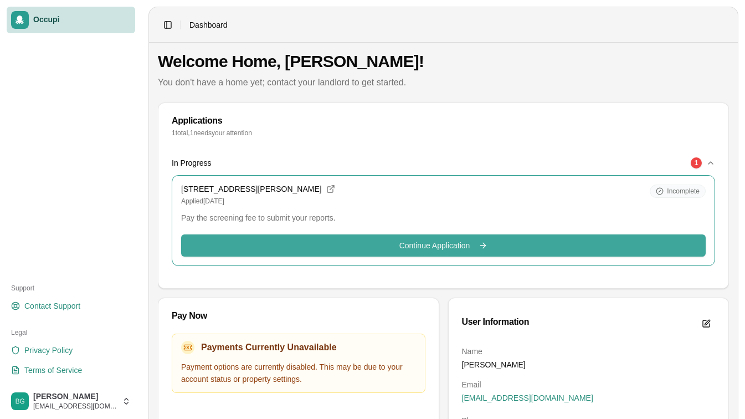 The height and width of the screenshot is (419, 745). Describe the element at coordinates (443, 218) in the screenshot. I see `p: Pay the screening fee to submit your reports.` at that location.